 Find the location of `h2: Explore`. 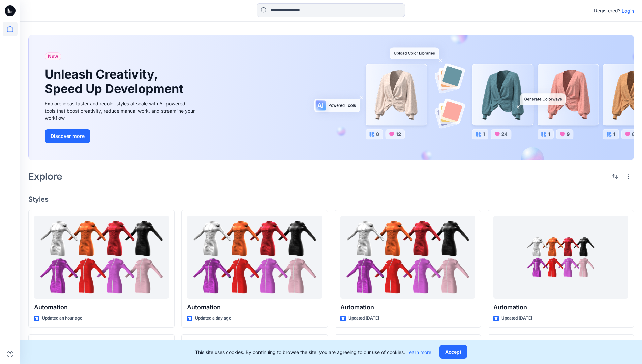

h2: Explore is located at coordinates (45, 176).